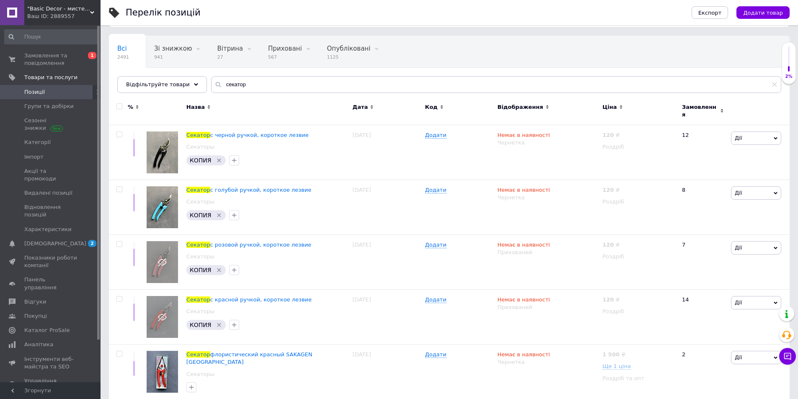 This screenshot has width=798, height=399. I want to click on span: Відгуки, so click(35, 302).